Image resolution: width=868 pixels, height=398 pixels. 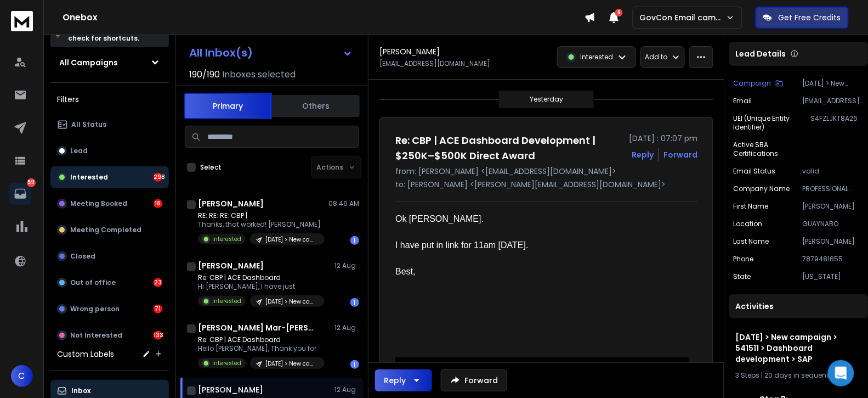 I want to click on img: logo, so click(x=22, y=21).